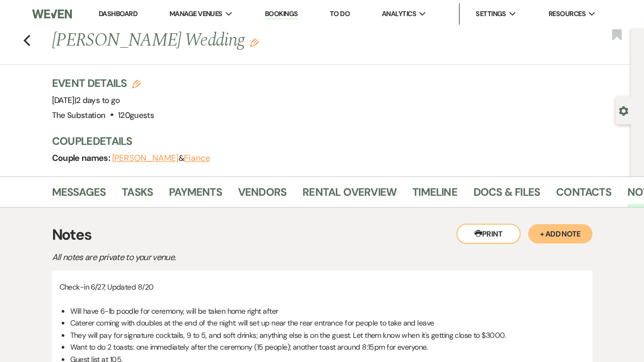 Image resolution: width=644 pixels, height=362 pixels. Describe the element at coordinates (254, 43) in the screenshot. I see `button: Edit` at that location.